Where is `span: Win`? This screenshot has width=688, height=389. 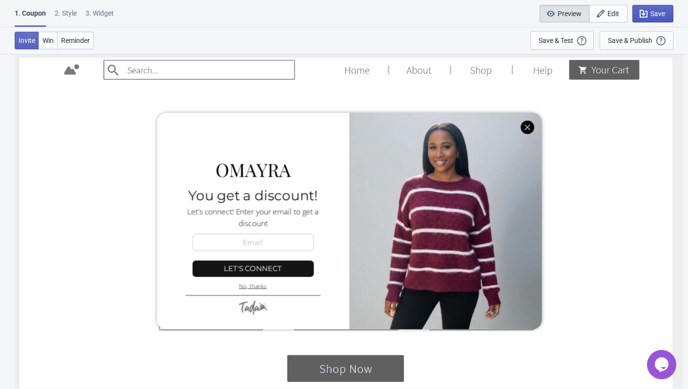
span: Win is located at coordinates (48, 41).